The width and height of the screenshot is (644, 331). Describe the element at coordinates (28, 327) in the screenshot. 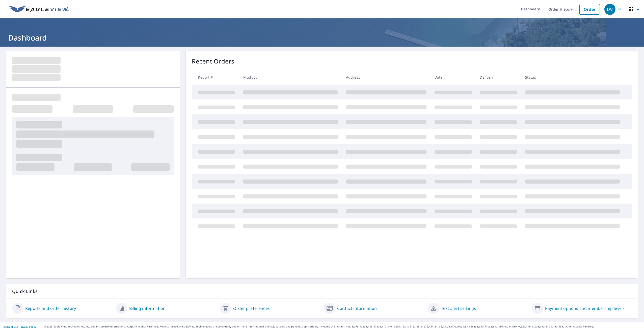

I see `a: Privacy Policy` at that location.